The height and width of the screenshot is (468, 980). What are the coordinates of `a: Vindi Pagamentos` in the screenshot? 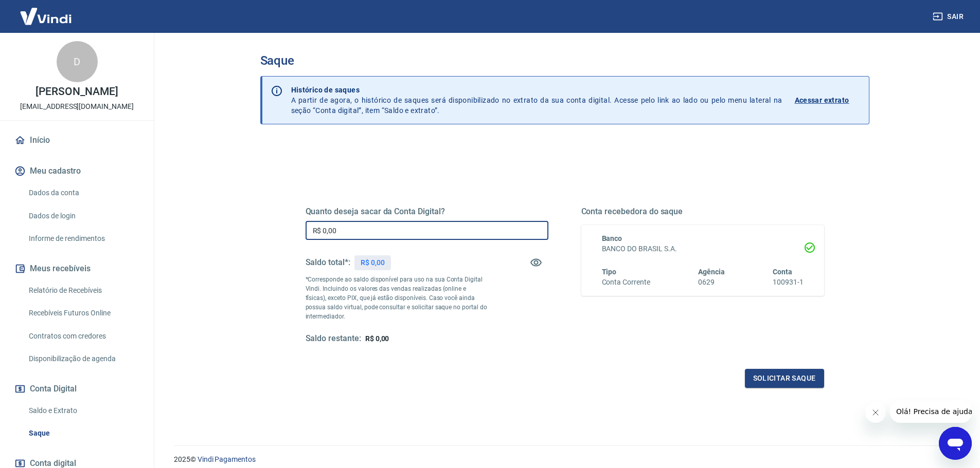 It's located at (226, 459).